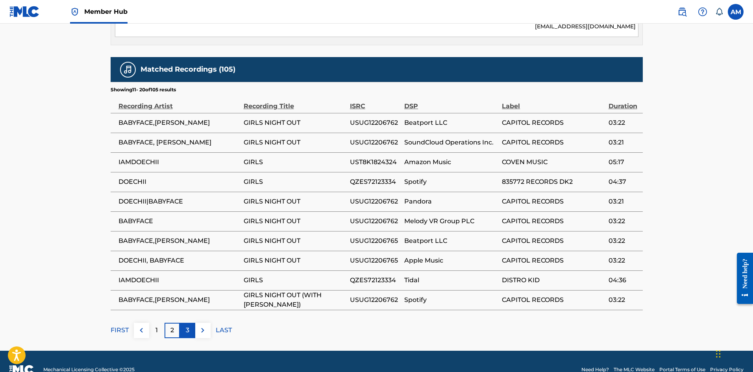  Describe the element at coordinates (141, 330) in the screenshot. I see `img: left` at that location.